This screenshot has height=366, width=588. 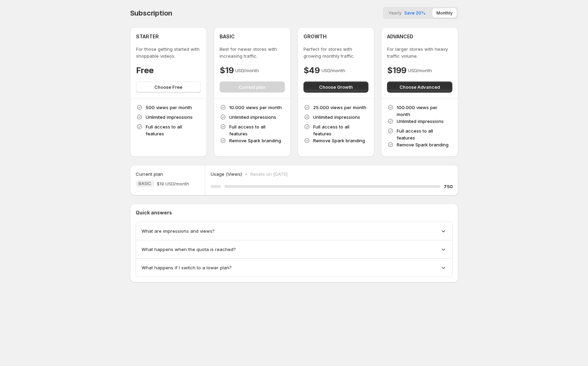 I want to click on span: What are impressions and views?, so click(x=178, y=231).